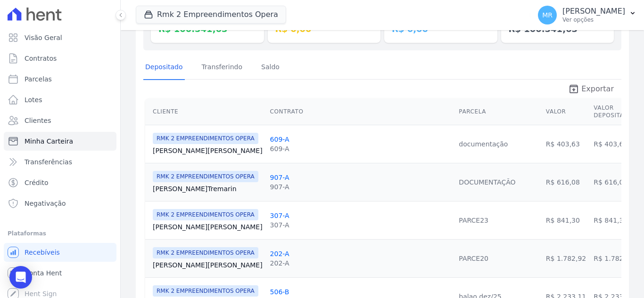  What do you see at coordinates (222, 68) in the screenshot?
I see `a: Transferindo` at bounding box center [222, 68].